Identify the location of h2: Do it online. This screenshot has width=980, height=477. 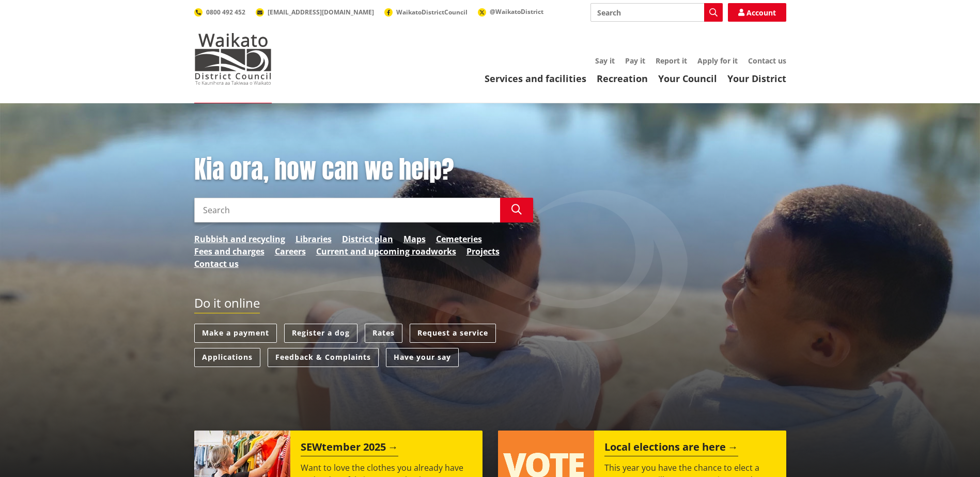
(227, 304).